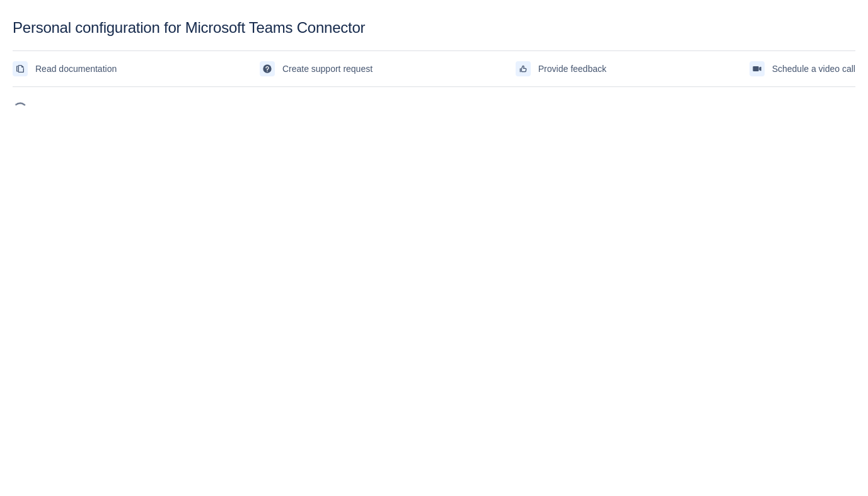 The height and width of the screenshot is (496, 868). I want to click on span: Create support request, so click(327, 68).